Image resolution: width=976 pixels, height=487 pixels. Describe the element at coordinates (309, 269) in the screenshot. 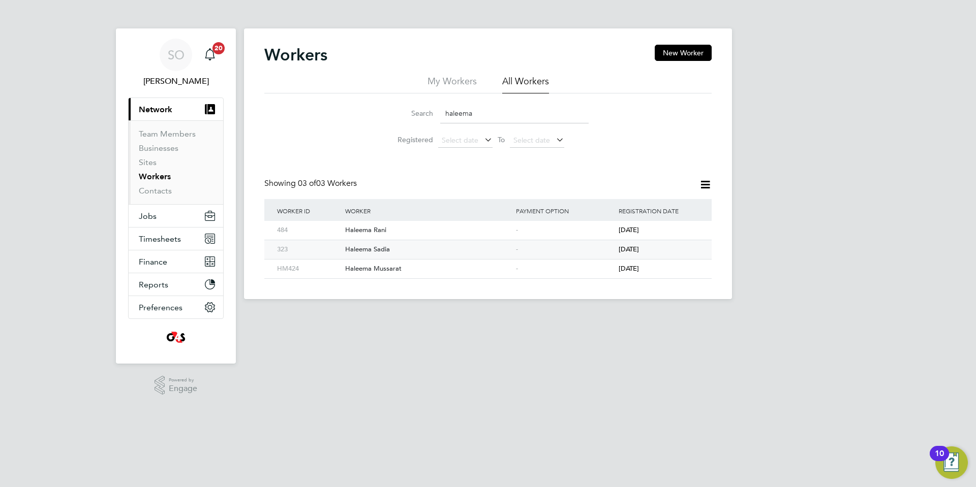

I see `div: HM424` at that location.